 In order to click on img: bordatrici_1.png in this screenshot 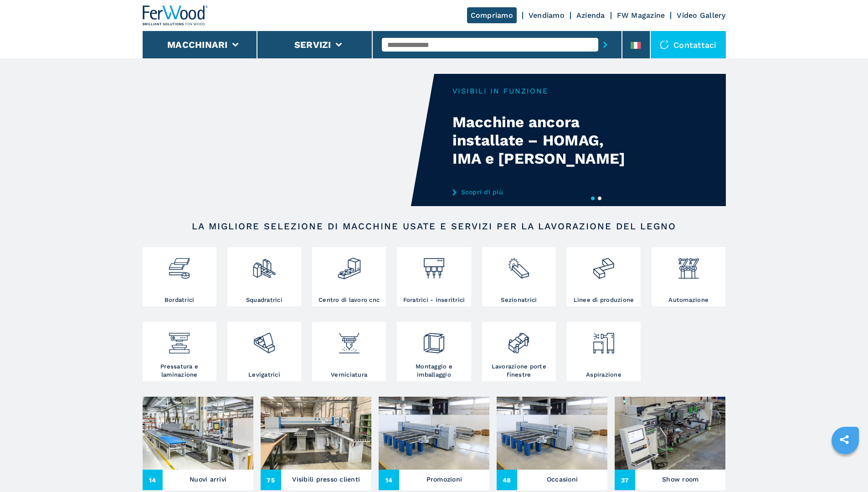, I will do `click(179, 264)`.